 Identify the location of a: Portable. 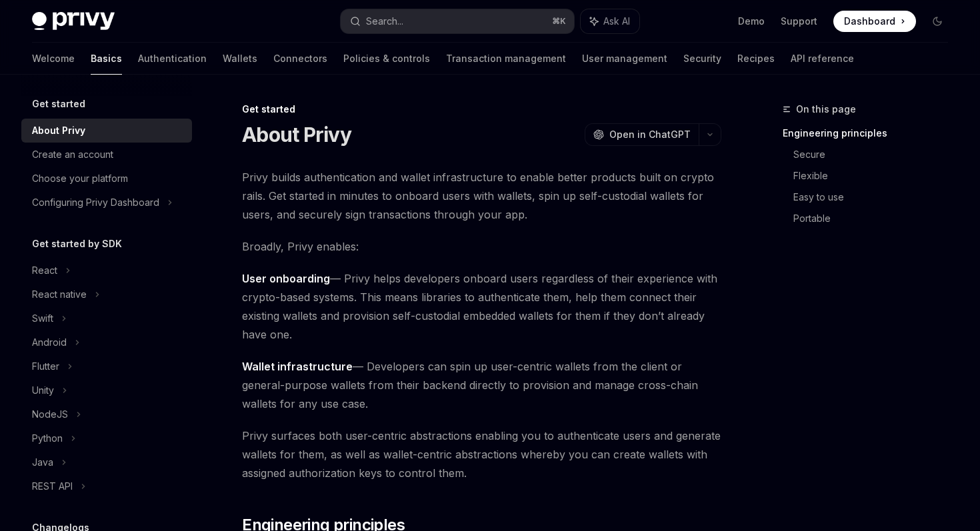
(875, 219).